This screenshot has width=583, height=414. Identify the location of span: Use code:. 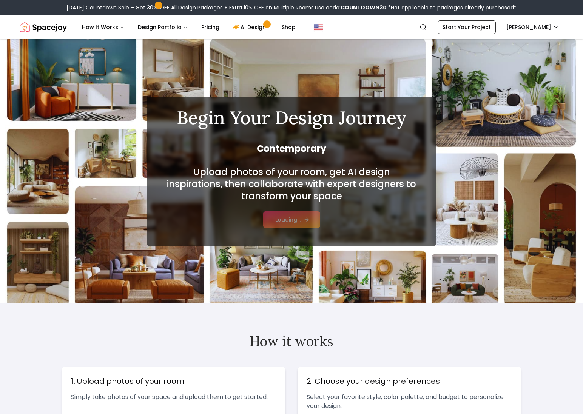
(351, 8).